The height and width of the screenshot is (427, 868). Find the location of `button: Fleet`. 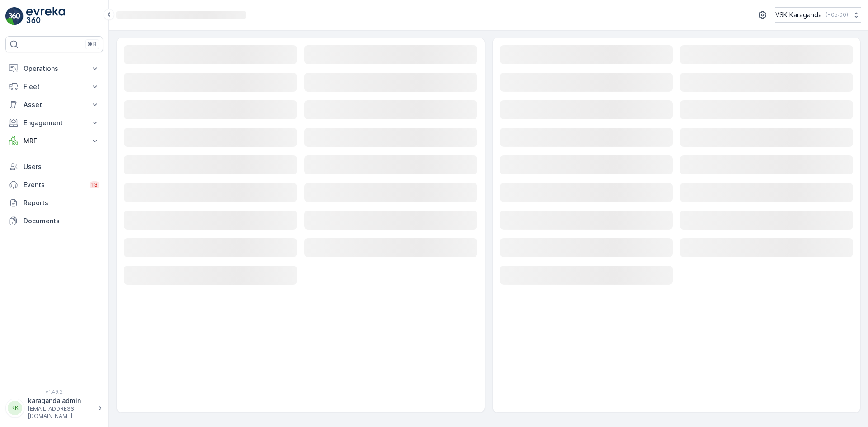

button: Fleet is located at coordinates (54, 87).